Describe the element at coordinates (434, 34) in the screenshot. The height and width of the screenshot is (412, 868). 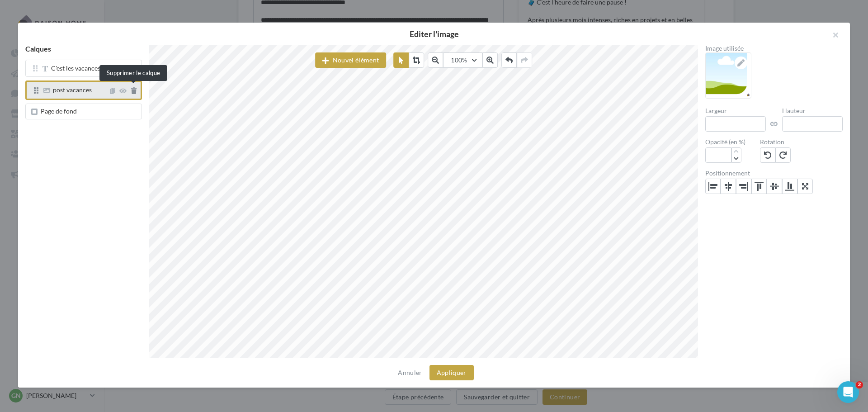
I see `h2: Editer l'image` at that location.